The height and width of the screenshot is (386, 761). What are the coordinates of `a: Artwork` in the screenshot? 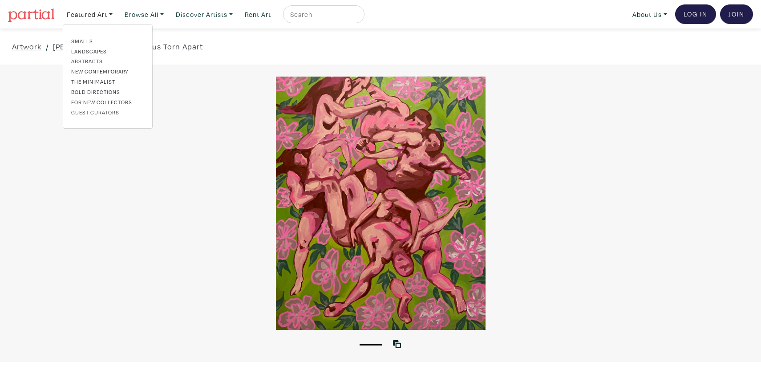 It's located at (27, 46).